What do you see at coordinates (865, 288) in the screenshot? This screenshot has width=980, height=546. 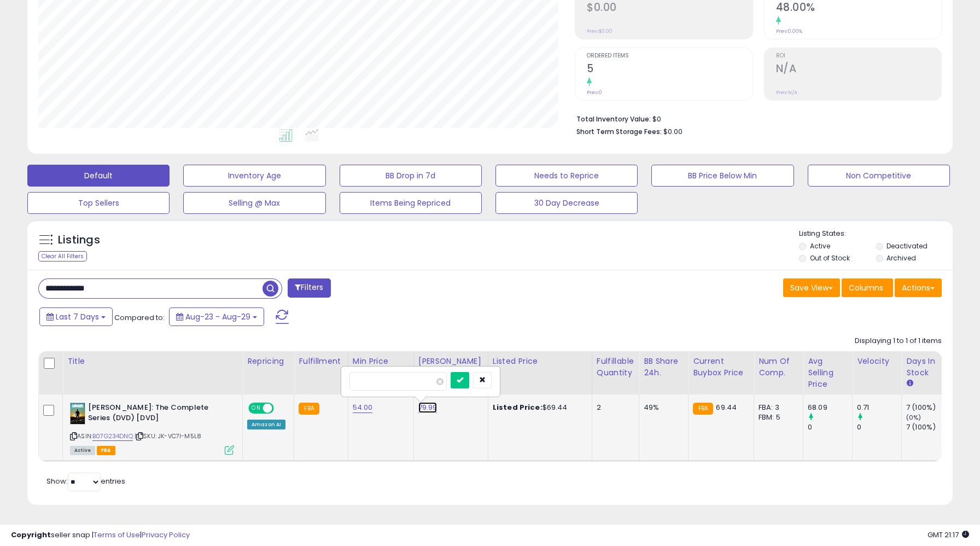 I see `span: Columns` at bounding box center [865, 288].